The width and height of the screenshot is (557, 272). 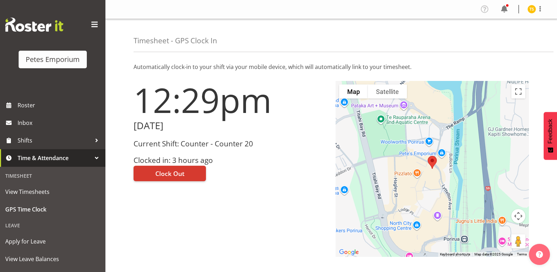 I want to click on div: Timesheet, so click(x=53, y=175).